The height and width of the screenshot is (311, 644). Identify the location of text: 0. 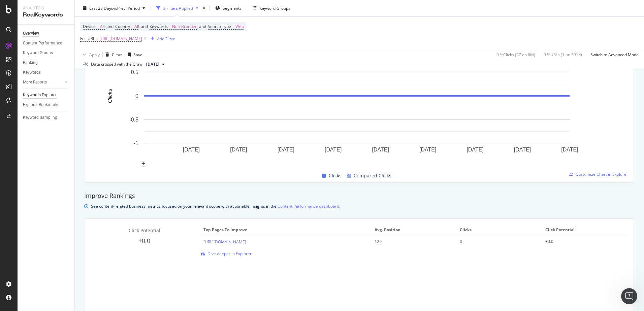
(137, 96).